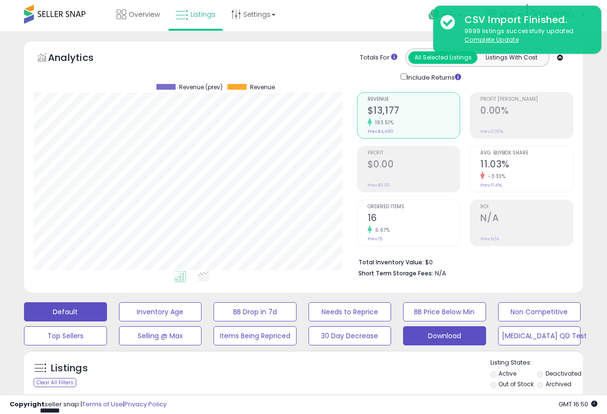 The height and width of the screenshot is (414, 607). I want to click on i: Get Help, so click(434, 14).